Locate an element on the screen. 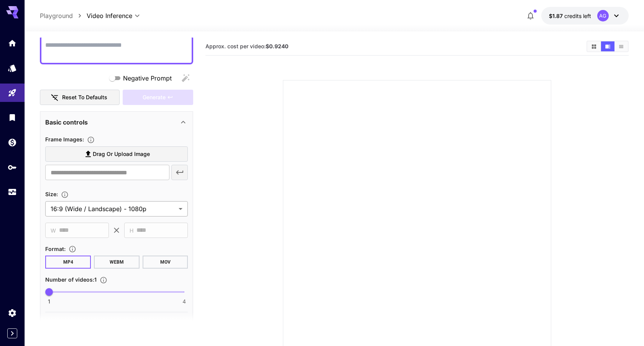 The width and height of the screenshot is (644, 346). button: Reset to defaults is located at coordinates (80, 97).